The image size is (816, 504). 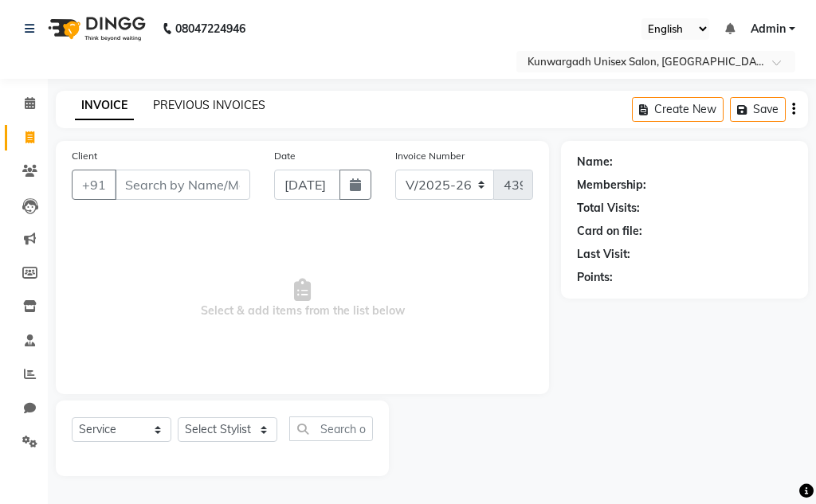 What do you see at coordinates (678, 110) in the screenshot?
I see `button: Create New` at bounding box center [678, 110].